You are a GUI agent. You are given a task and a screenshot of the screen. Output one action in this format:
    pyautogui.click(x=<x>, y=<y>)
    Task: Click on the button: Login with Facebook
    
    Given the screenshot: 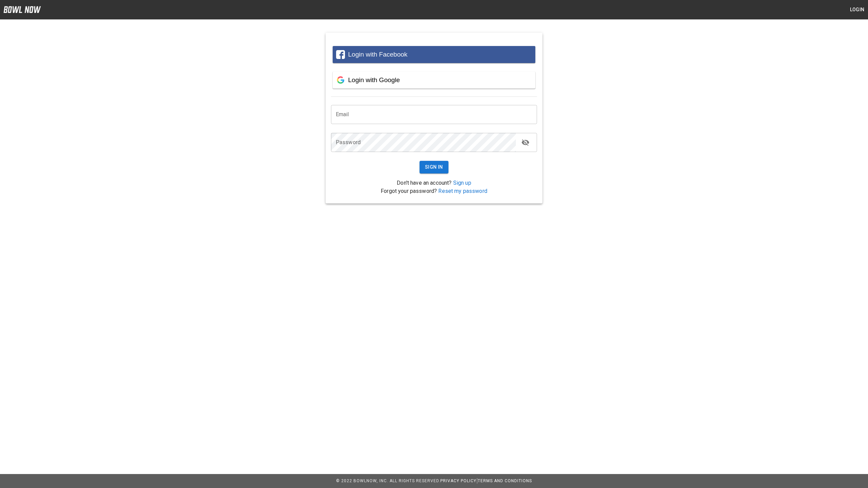 What is the action you would take?
    pyautogui.click(x=434, y=55)
    